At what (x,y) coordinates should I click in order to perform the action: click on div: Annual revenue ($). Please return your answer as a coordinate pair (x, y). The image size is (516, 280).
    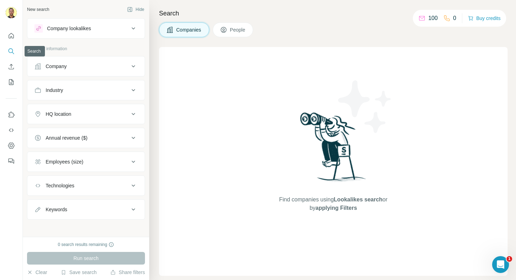
    Looking at the image, I should click on (66, 138).